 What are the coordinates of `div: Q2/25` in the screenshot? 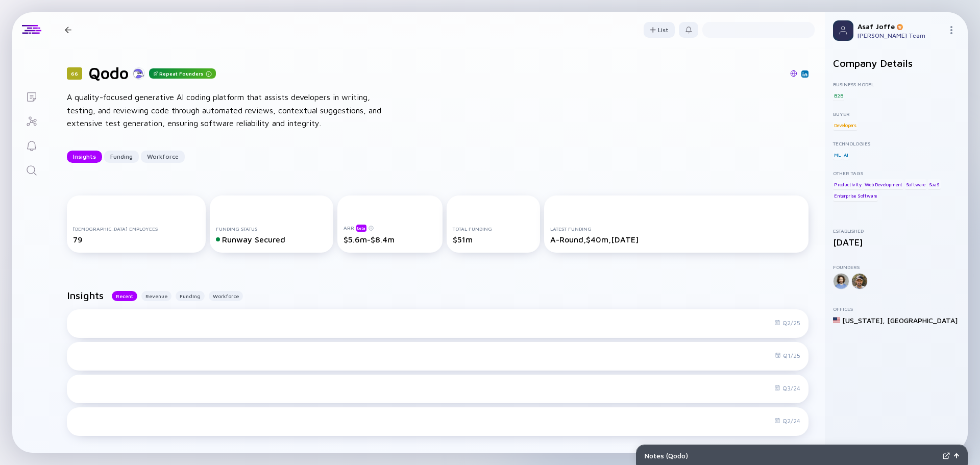 It's located at (787, 322).